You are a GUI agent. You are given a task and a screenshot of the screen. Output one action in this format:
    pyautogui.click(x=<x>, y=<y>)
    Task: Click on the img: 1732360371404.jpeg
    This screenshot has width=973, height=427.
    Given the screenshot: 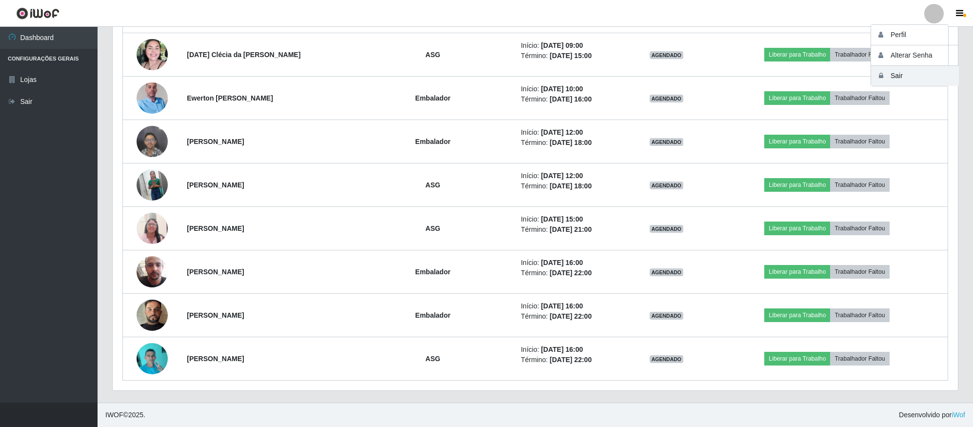 What is the action you would take?
    pyautogui.click(x=152, y=315)
    